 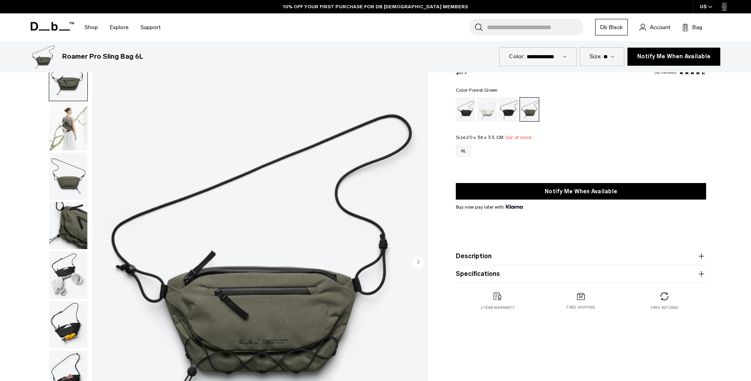 I want to click on a: 6L, so click(x=464, y=151).